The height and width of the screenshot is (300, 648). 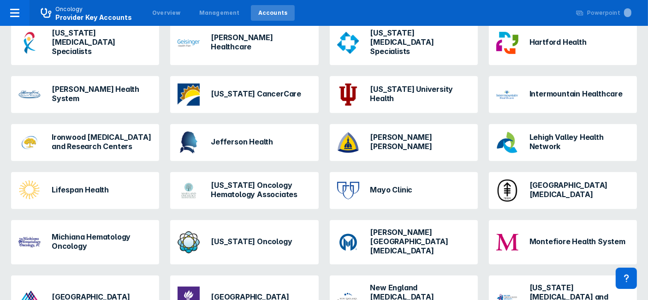 What do you see at coordinates (30, 95) in the screenshot?
I see `img: henry-ford.png` at bounding box center [30, 95].